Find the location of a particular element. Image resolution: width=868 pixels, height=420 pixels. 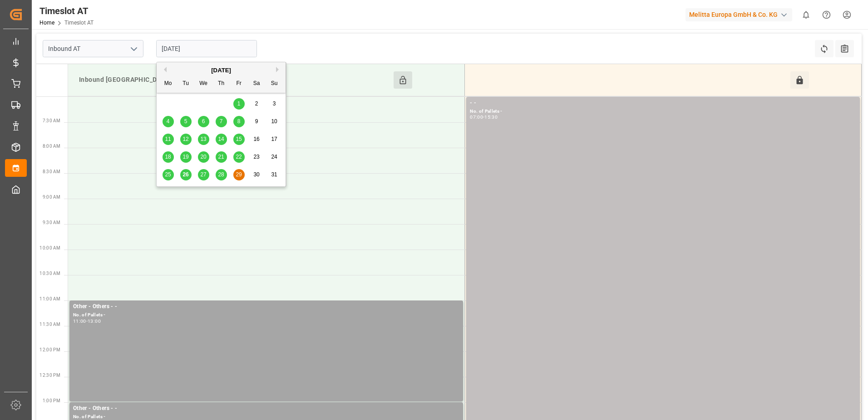

div: 11:00 is located at coordinates (79, 321).